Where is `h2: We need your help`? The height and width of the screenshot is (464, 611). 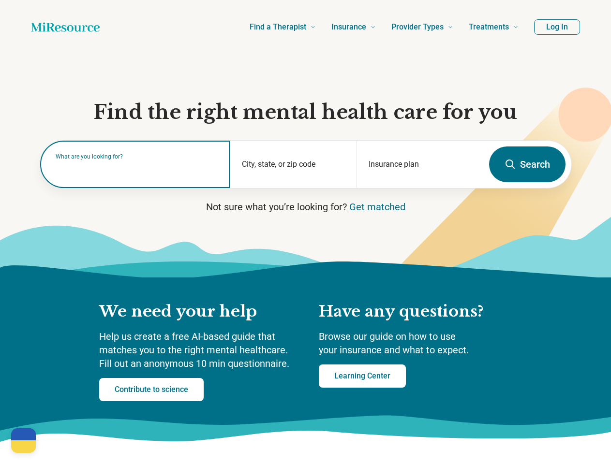 h2: We need your help is located at coordinates (199, 312).